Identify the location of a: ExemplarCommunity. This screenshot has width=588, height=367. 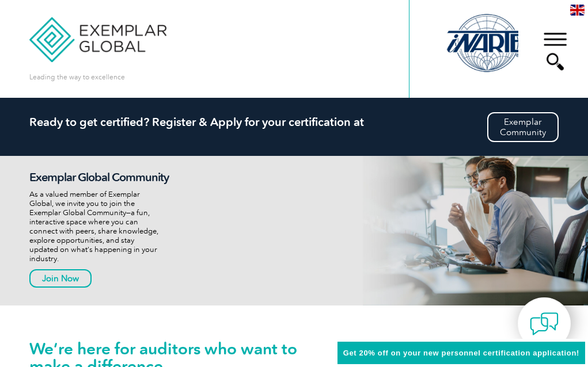
(522, 127).